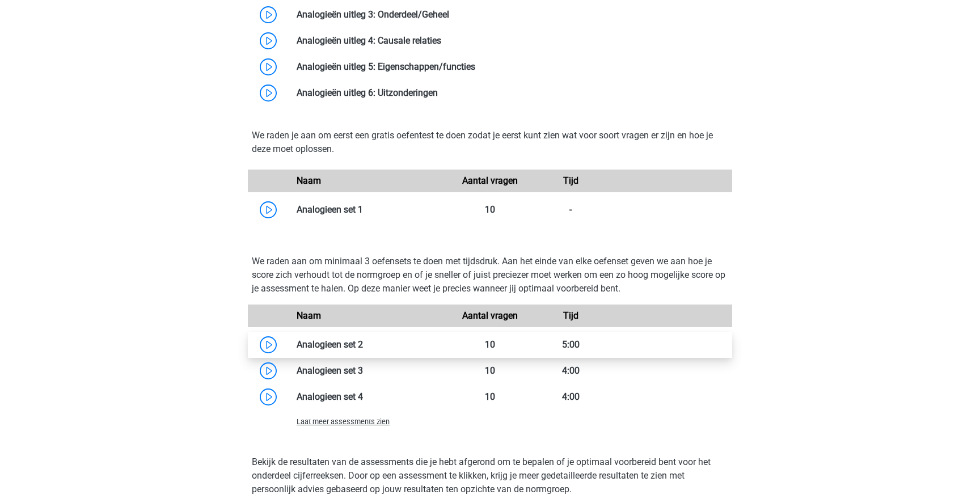  What do you see at coordinates (369, 345) in the screenshot?
I see `div: Analogieen set 2` at bounding box center [369, 345].